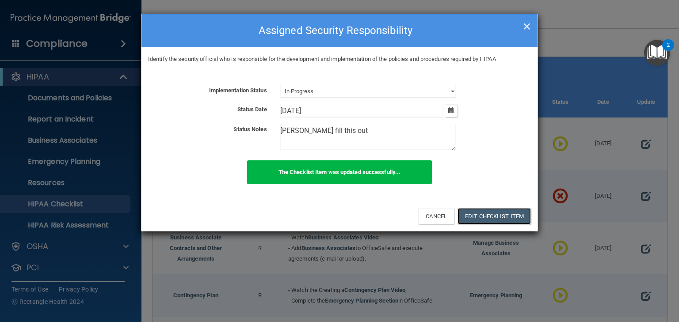  What do you see at coordinates (657, 53) in the screenshot?
I see `button: Open Resource Center, 2 new notifications` at bounding box center [657, 53].